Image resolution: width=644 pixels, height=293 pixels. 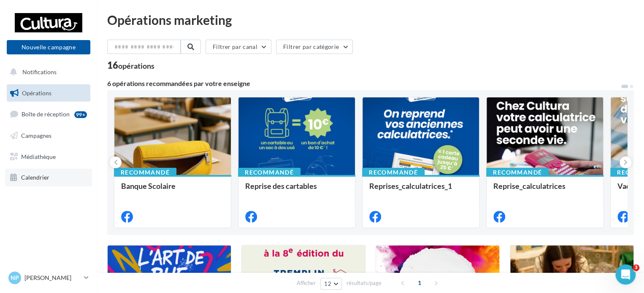 What do you see at coordinates (35, 177) in the screenshot?
I see `span: Calendrier` at bounding box center [35, 177].